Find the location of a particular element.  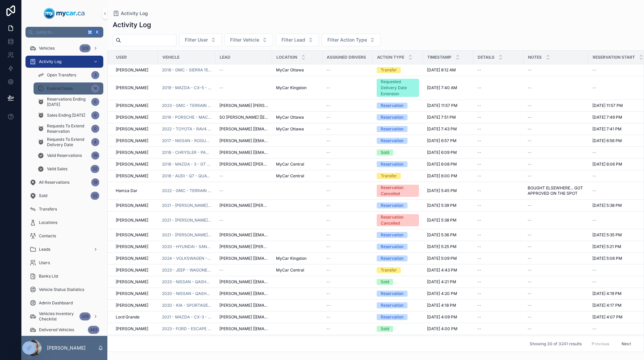

span: Expired Sales is located at coordinates (60, 89).